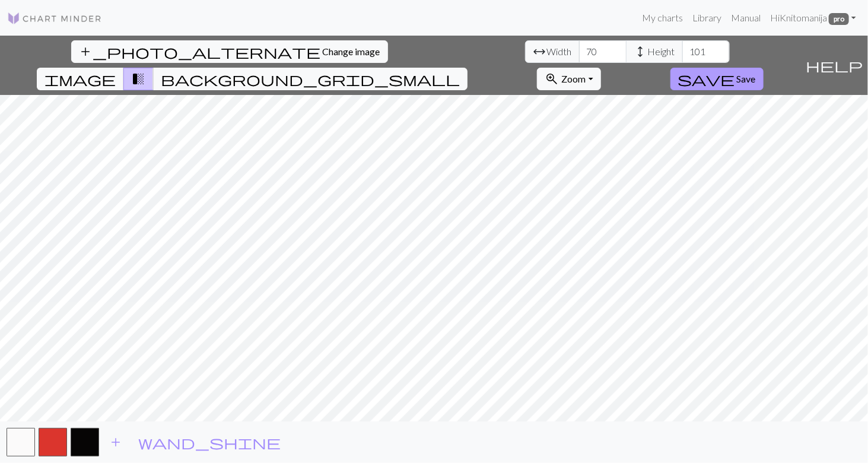 Image resolution: width=868 pixels, height=463 pixels. What do you see at coordinates (351, 51) in the screenshot?
I see `span: Change image` at bounding box center [351, 51].